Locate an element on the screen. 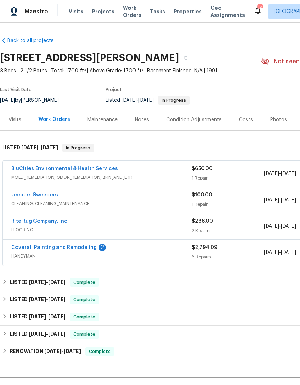 The image size is (300, 385). a: Rite Rug Company, Inc. is located at coordinates (40, 221).